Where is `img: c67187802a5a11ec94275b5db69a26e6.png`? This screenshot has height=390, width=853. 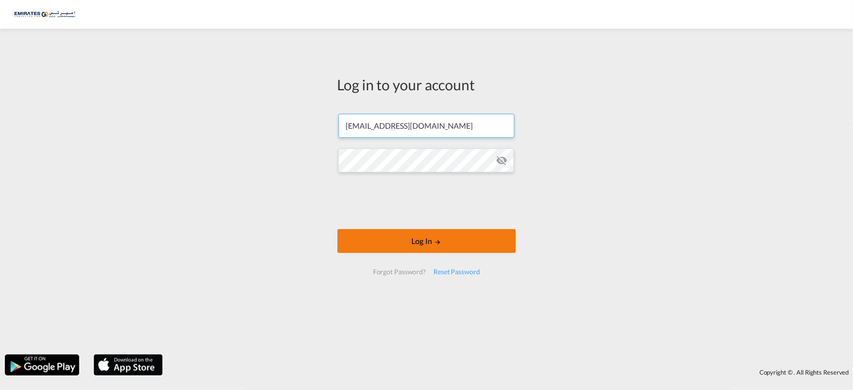 img: c67187802a5a11ec94275b5db69a26e6.png is located at coordinates (47, 14).